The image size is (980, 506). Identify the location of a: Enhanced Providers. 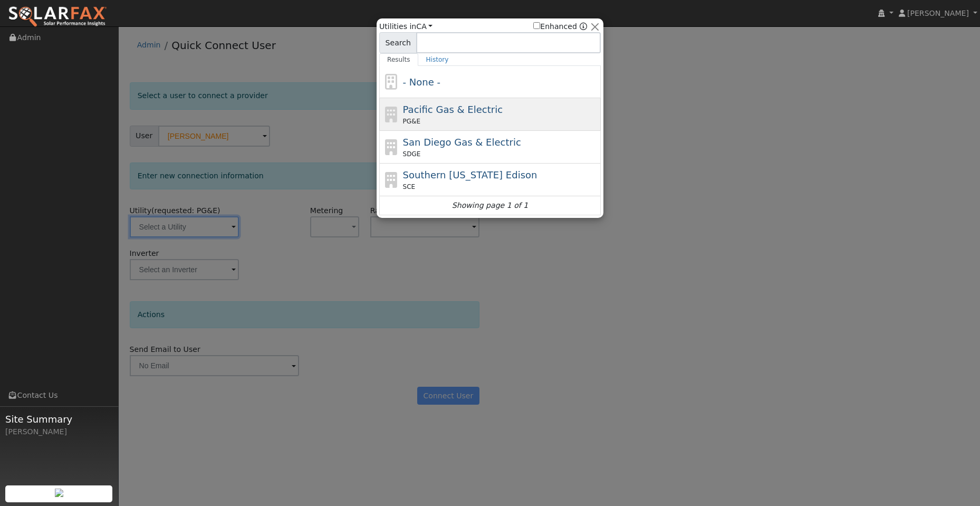
(583, 26).